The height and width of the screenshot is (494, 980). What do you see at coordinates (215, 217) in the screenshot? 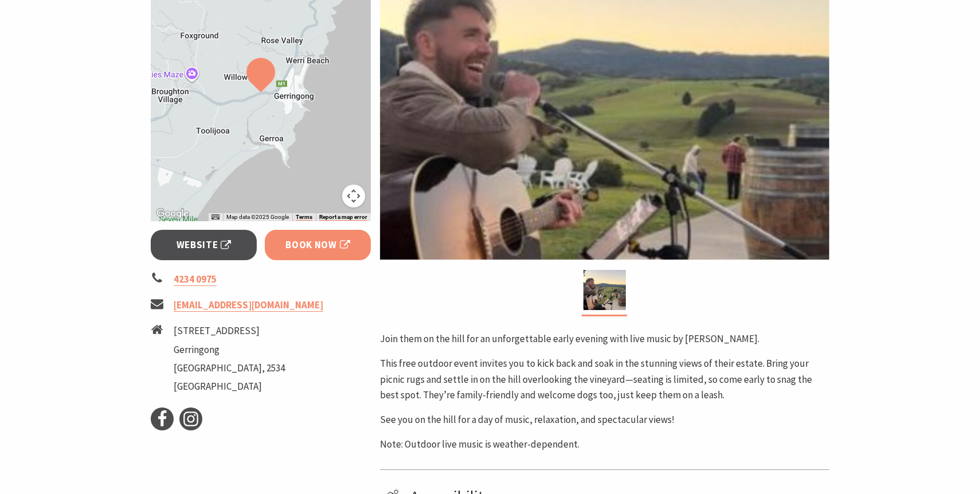
I see `button: Keyboard shortcuts` at bounding box center [215, 217].